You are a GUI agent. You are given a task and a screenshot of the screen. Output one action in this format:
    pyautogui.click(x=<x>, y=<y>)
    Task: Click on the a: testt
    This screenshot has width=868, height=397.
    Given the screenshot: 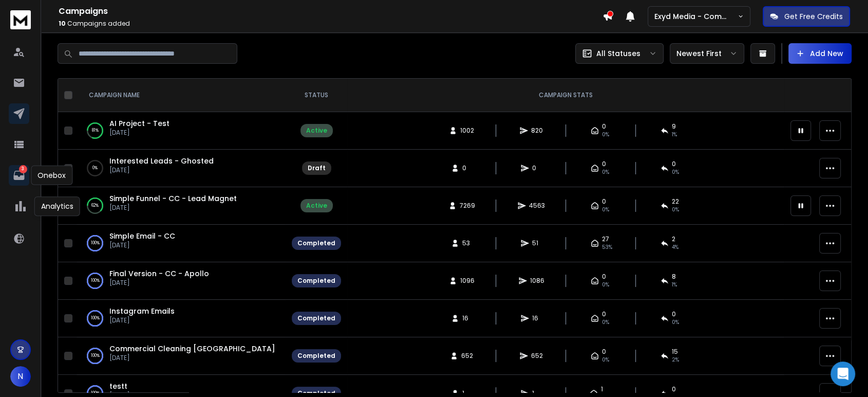 What is the action you would take?
    pyautogui.click(x=118, y=386)
    